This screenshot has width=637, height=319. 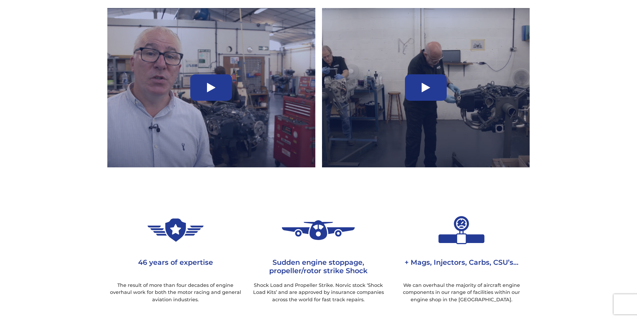 What do you see at coordinates (319, 266) in the screenshot?
I see `h3: Sudden engine stoppage, propeller/rotor strike Shock` at bounding box center [319, 266].